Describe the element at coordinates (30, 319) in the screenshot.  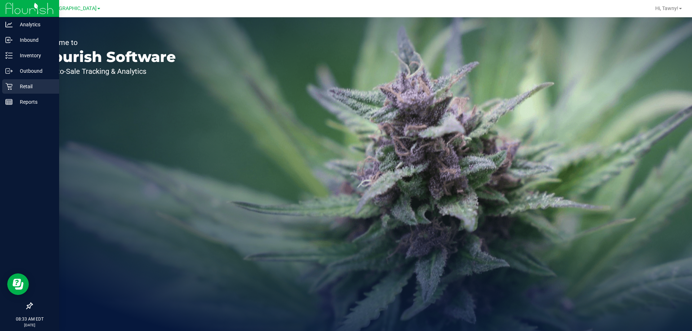
I see `p: 08:33 AM EDT` at that location.